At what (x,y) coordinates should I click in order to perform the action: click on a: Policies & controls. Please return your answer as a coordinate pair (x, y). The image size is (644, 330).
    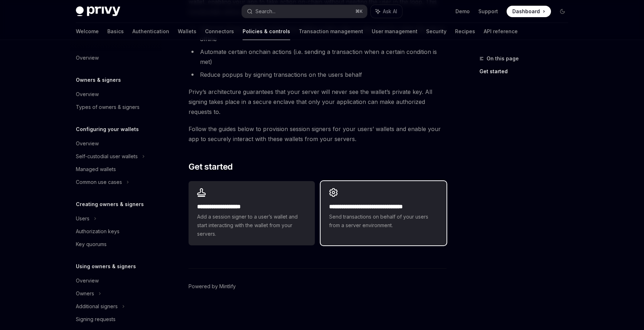
    Looking at the image, I should click on (266, 31).